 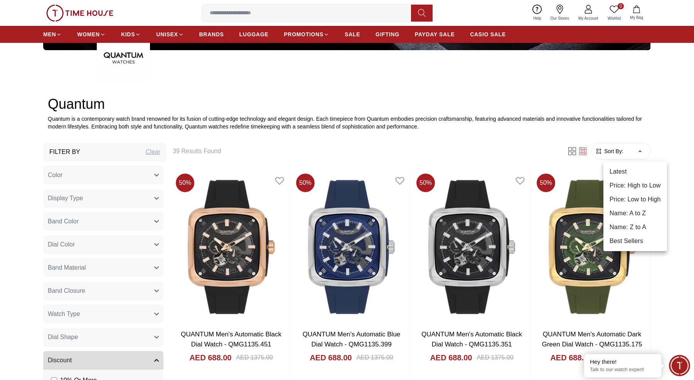 What do you see at coordinates (623, 369) in the screenshot?
I see `p: Talk to our watch expert!` at bounding box center [623, 369].